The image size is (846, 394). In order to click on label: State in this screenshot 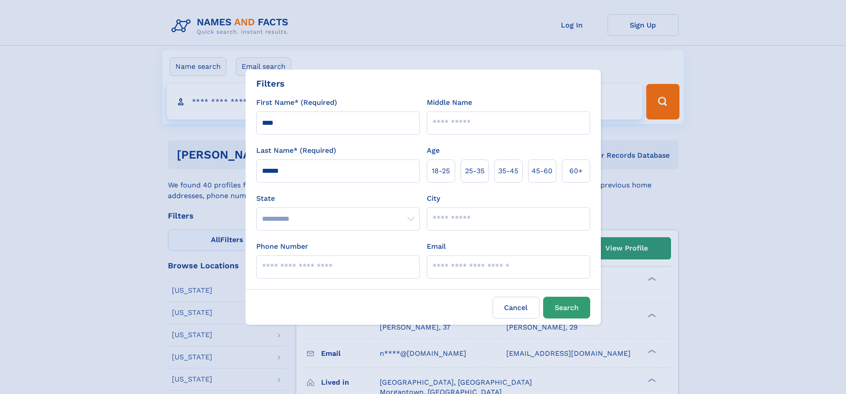, I will do `click(338, 199)`.